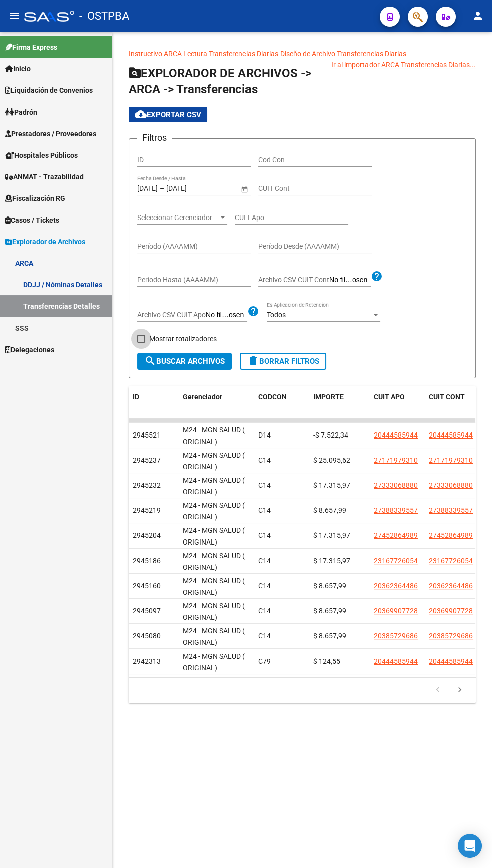 This screenshot has height=868, width=492. What do you see at coordinates (41, 155) in the screenshot?
I see `span: Hospitales Públicos` at bounding box center [41, 155].